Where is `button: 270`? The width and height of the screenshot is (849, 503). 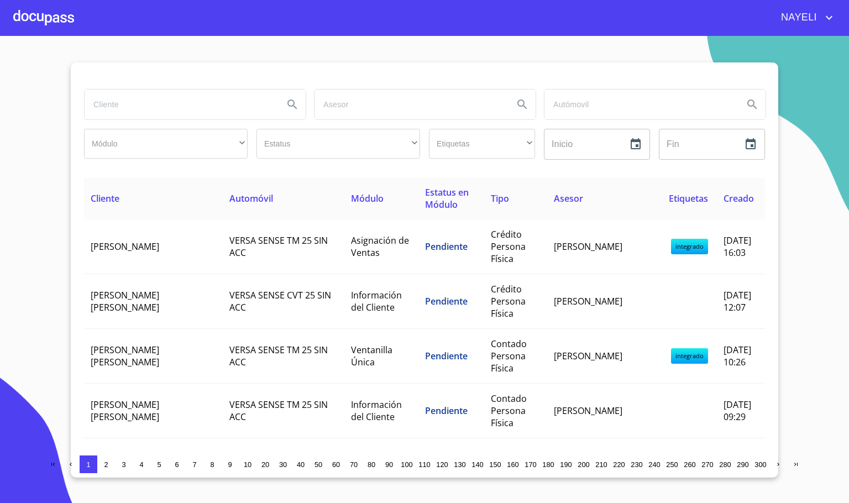 button: 270 is located at coordinates (708, 464).